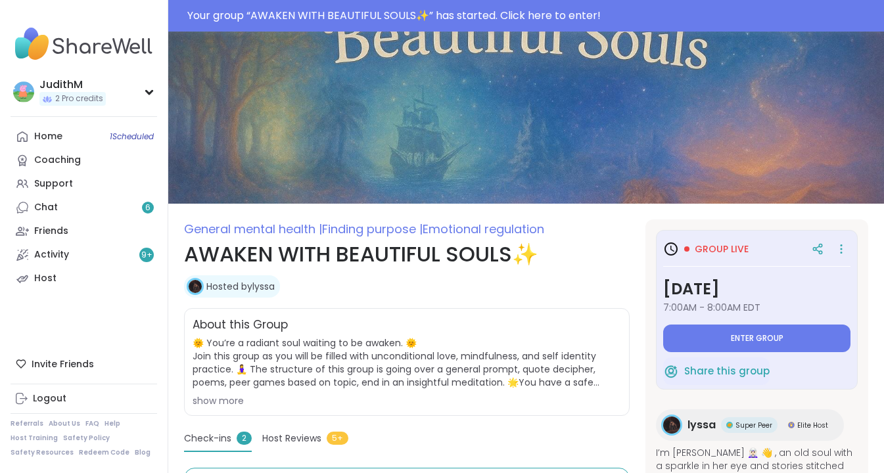 The height and width of the screenshot is (473, 884). I want to click on a: FAQ, so click(92, 424).